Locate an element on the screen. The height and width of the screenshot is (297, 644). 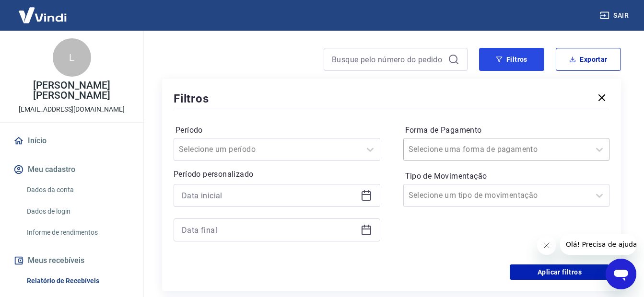
button: Filtros is located at coordinates (512, 59).